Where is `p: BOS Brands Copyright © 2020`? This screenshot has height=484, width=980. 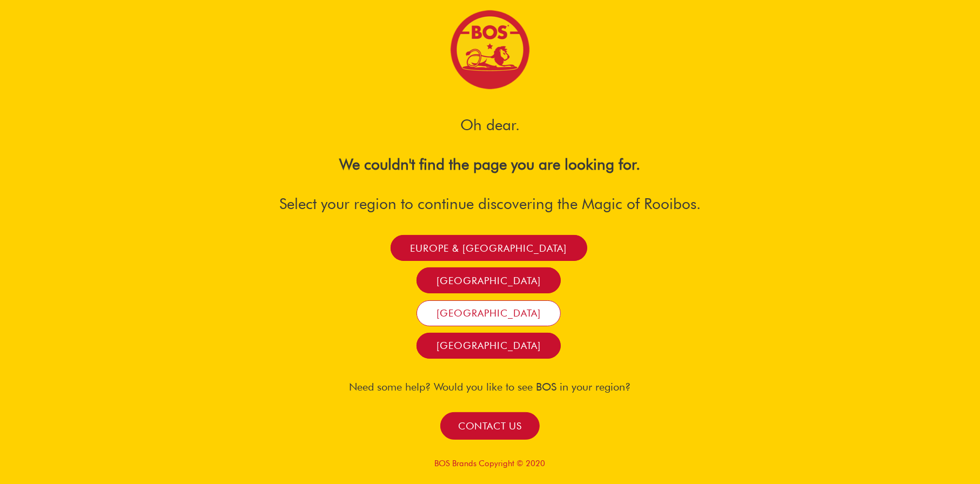
p: BOS Brands Copyright © 2020 is located at coordinates (490, 463).